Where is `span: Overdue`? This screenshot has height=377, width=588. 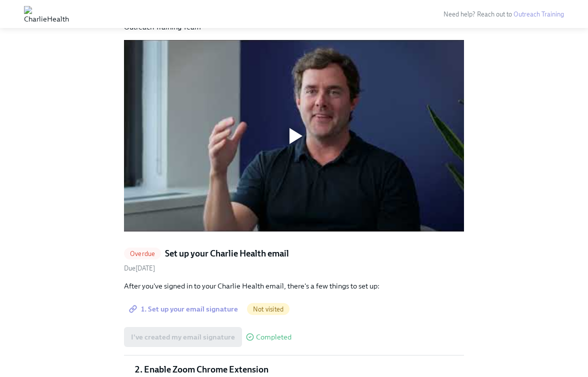
span: Overdue is located at coordinates (142, 253).